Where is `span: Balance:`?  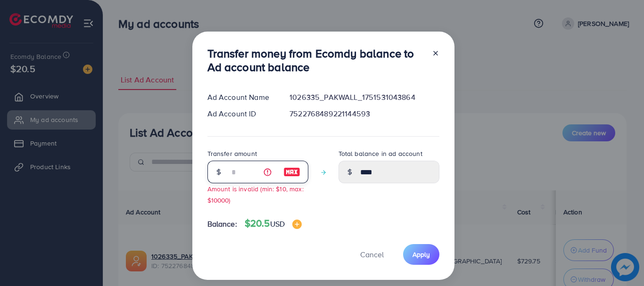 span: Balance: is located at coordinates (222, 224).